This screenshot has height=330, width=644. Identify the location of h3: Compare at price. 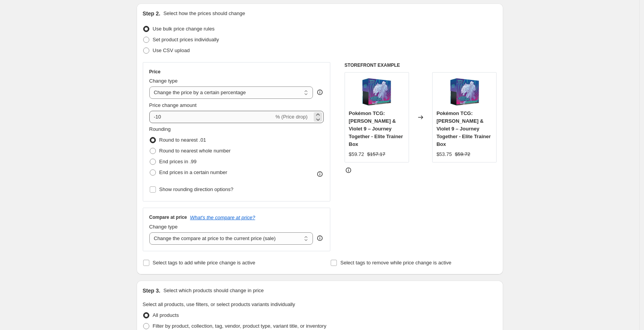
(168, 217).